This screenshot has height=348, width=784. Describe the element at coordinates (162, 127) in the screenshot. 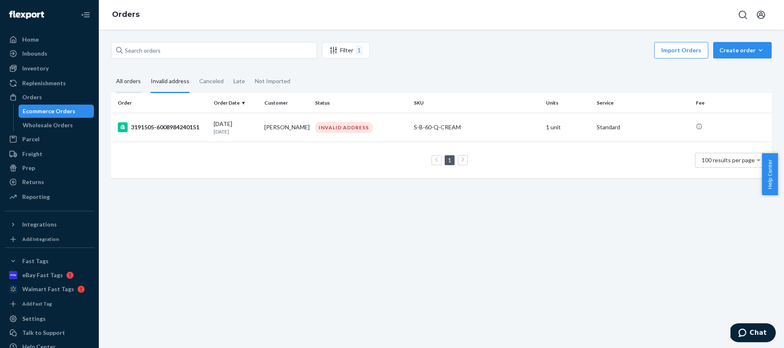

I see `div: 3191505-6008984240151` at that location.